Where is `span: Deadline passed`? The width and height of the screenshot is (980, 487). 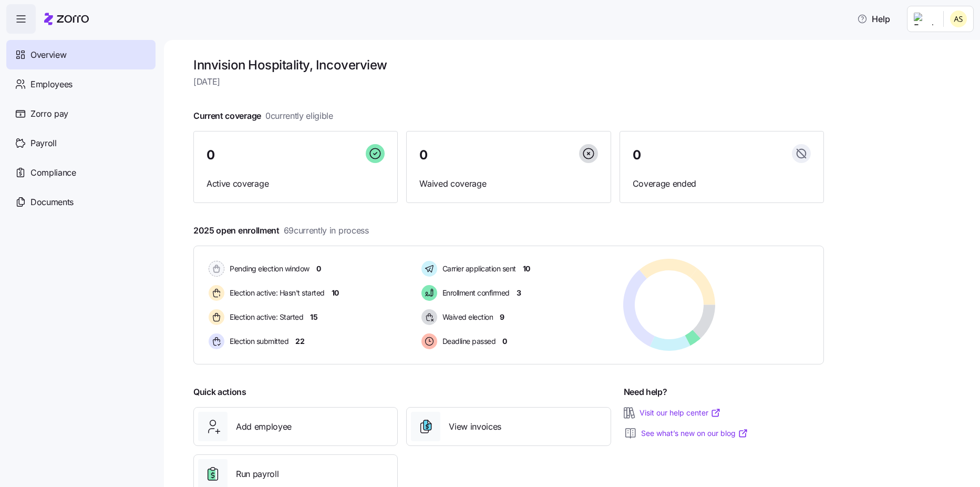 span: Deadline passed is located at coordinates (467, 341).